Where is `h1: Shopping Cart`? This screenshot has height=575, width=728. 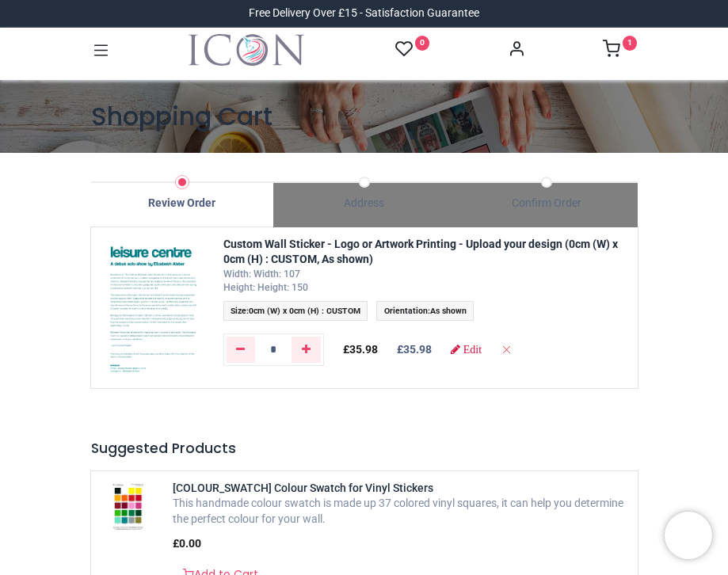 h1: Shopping Cart is located at coordinates (364, 116).